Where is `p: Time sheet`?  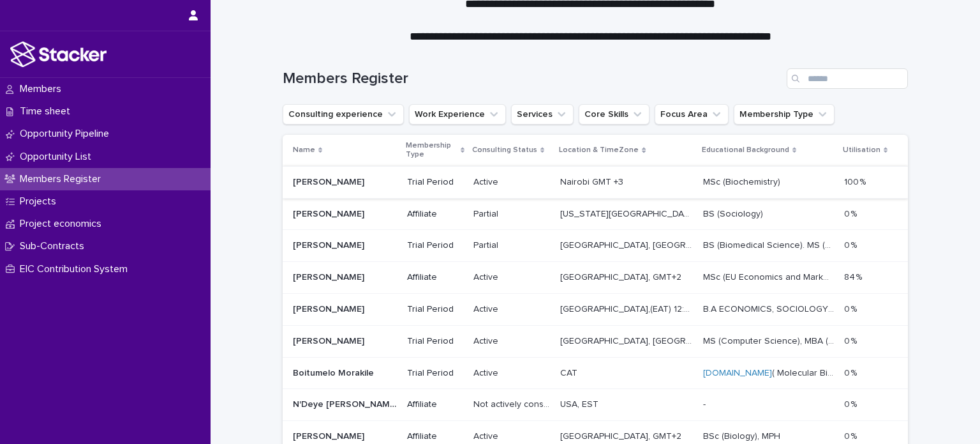 p: Time sheet is located at coordinates (47, 111).